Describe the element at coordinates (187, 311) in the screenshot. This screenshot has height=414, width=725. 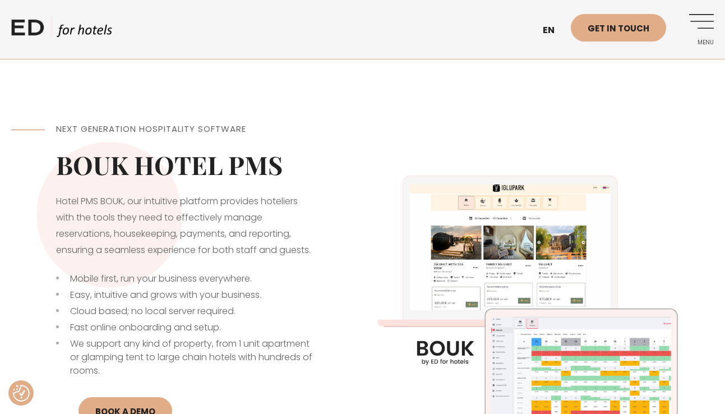
I see `li: Cloud based; no local server required.` at that location.